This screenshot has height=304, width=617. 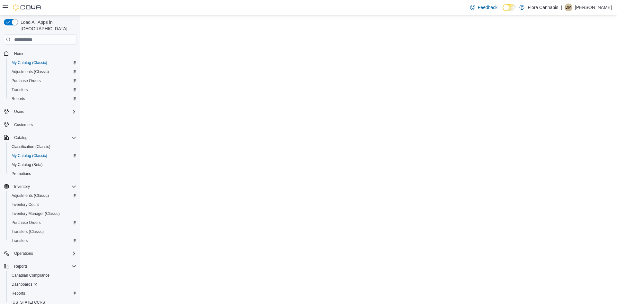 What do you see at coordinates (43, 174) in the screenshot?
I see `button: Promotions` at bounding box center [43, 174].